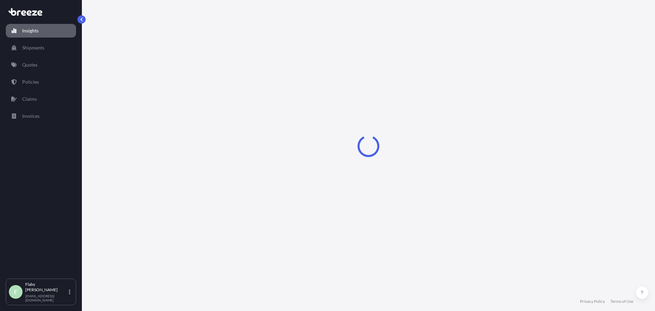 This screenshot has width=655, height=311. I want to click on p: Shipments, so click(33, 48).